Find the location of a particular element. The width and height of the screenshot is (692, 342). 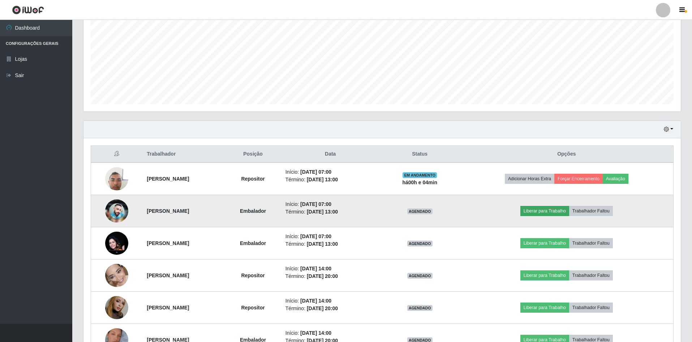

button: Forçar Encerramento is located at coordinates (579, 179).